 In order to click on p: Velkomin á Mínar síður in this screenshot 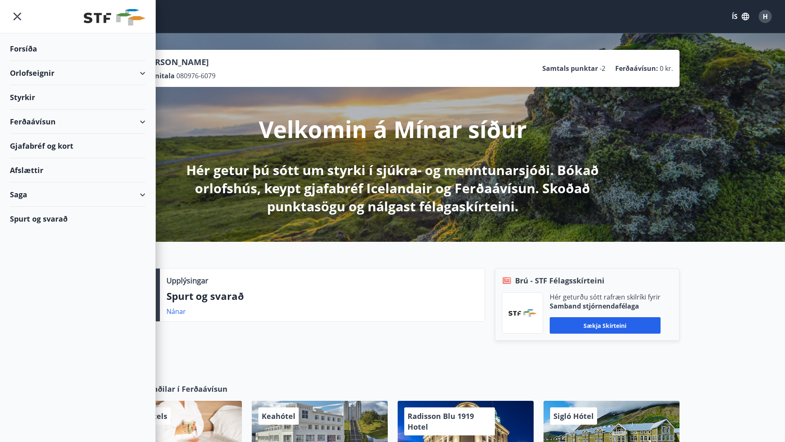, I will do `click(393, 129)`.